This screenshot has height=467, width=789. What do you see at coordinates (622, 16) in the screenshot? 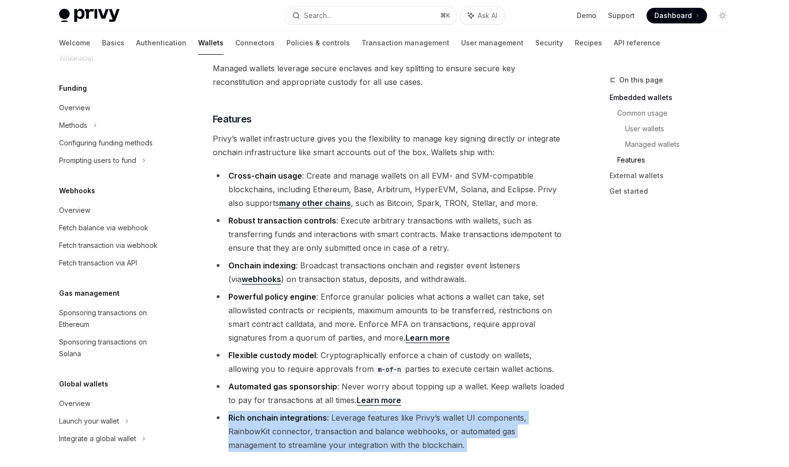
I see `a: Support` at bounding box center [622, 16].